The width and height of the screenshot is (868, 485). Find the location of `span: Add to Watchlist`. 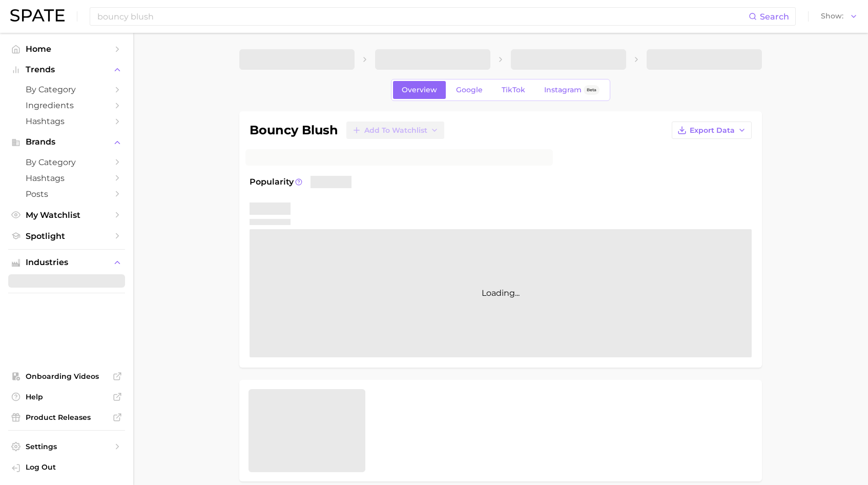

span: Add to Watchlist is located at coordinates (396, 130).